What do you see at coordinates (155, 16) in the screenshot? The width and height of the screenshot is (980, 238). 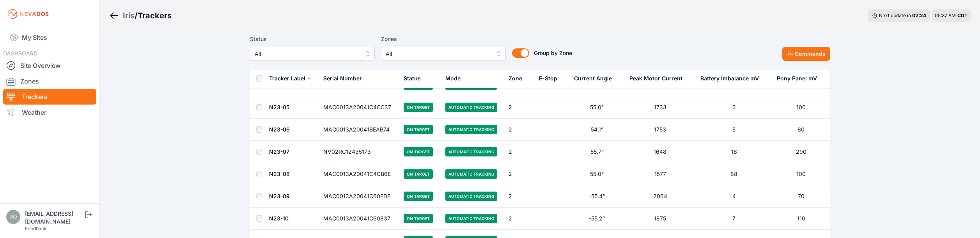 I see `h3: Trackers` at bounding box center [155, 16].